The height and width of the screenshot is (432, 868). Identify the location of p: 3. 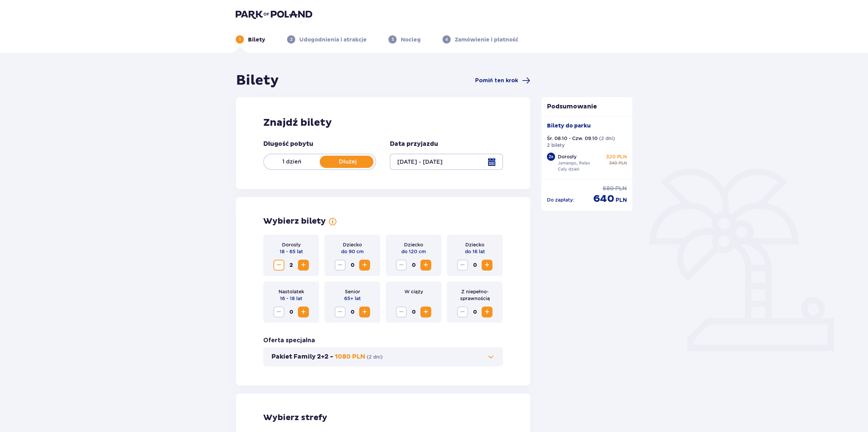
(392, 39).